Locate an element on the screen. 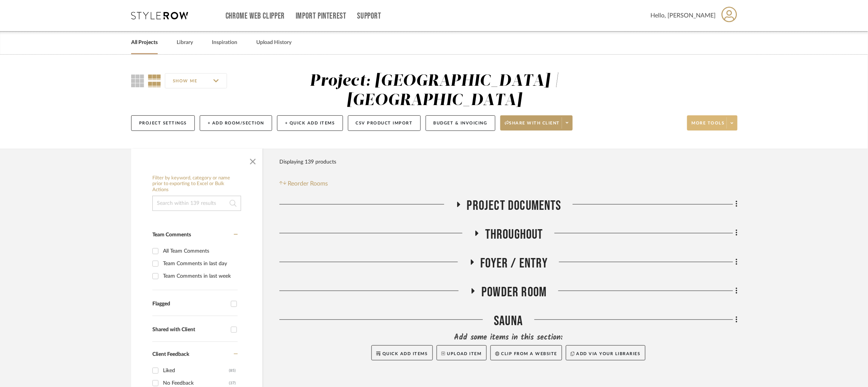 The image size is (868, 387). button: Share with client is located at coordinates (537, 123).